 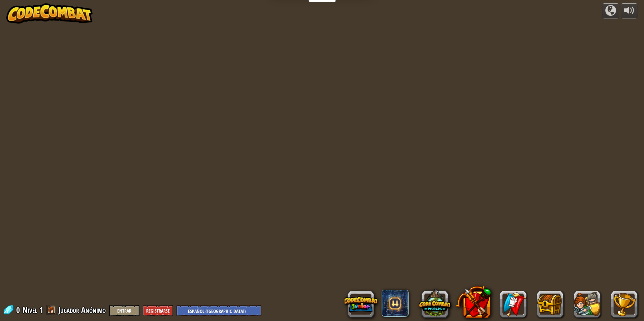 I want to click on button: Ajustar el volúmen, so click(x=629, y=11).